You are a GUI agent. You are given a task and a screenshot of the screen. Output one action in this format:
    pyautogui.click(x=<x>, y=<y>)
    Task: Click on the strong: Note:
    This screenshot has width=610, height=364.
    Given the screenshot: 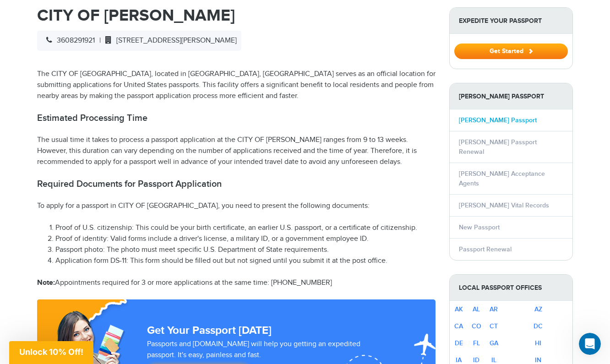 What is the action you would take?
    pyautogui.click(x=46, y=282)
    